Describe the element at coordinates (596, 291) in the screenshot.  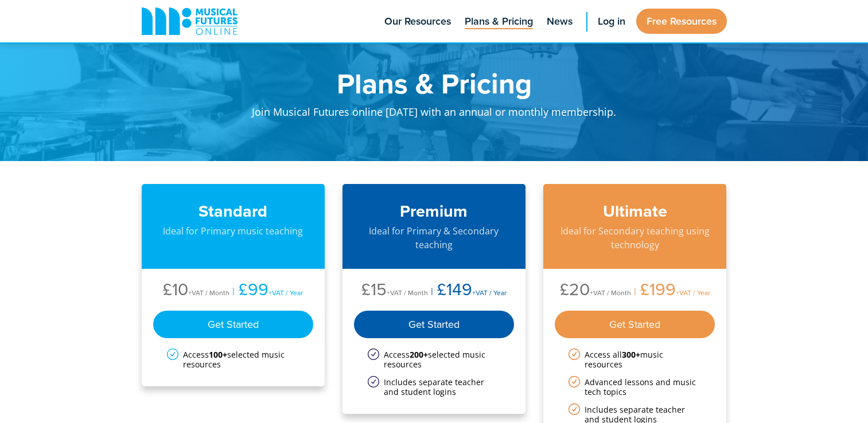
I see `li: £20` at that location.